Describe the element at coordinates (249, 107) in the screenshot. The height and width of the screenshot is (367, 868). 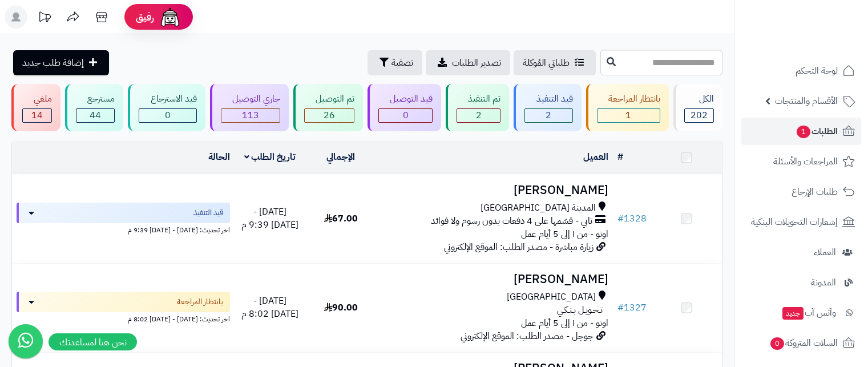
I see `a: جاري التوصيل 113` at that location.